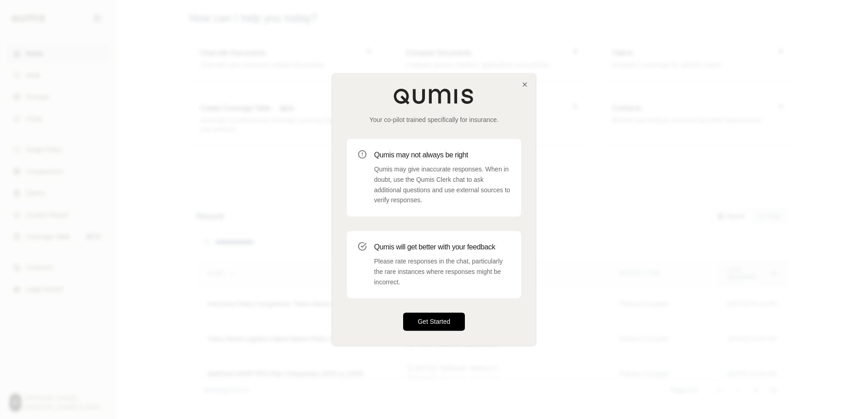 The image size is (868, 419). What do you see at coordinates (434, 322) in the screenshot?
I see `button: Get Started` at bounding box center [434, 322].